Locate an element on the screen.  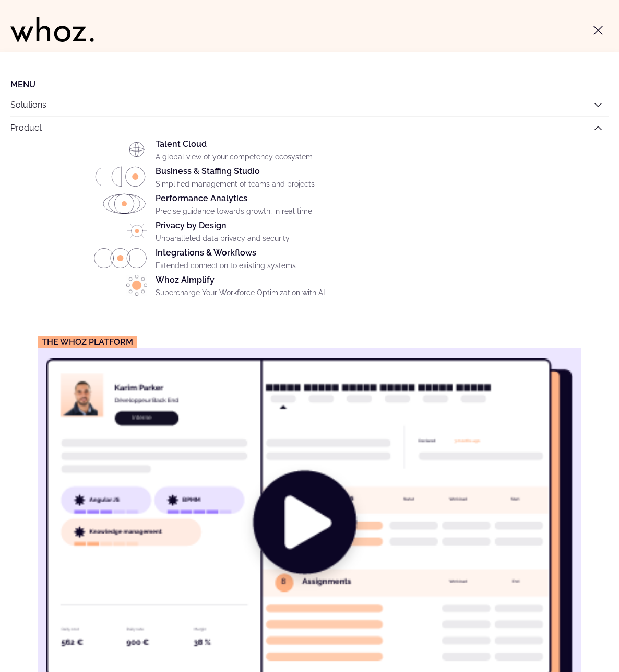
img: HP_PICTO_ANALYSE_DE_PERFORMANCES.svg is located at coordinates (124, 204).